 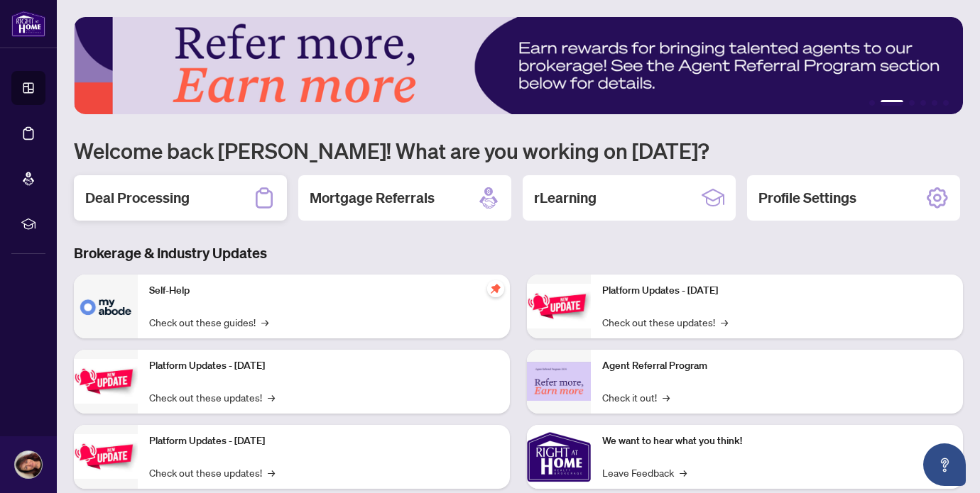 I want to click on img: logo, so click(x=29, y=24).